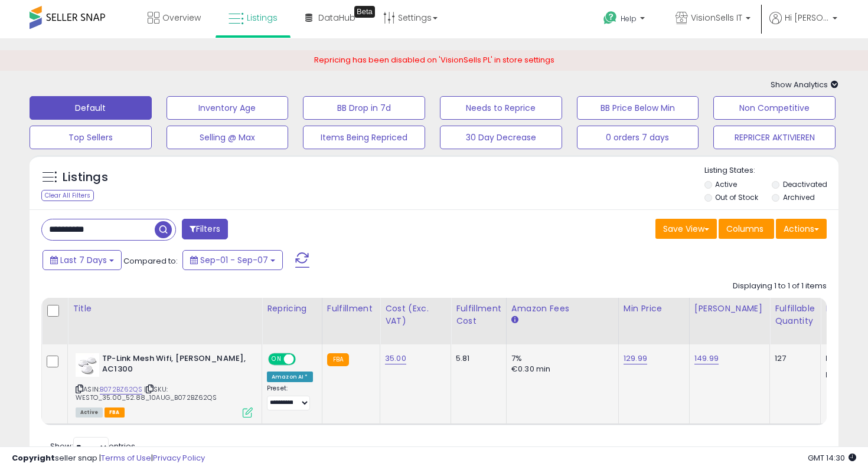  What do you see at coordinates (434, 60) in the screenshot?
I see `span: Repricing has been disabled on 'VisionSells PL' in store settings` at bounding box center [434, 60].